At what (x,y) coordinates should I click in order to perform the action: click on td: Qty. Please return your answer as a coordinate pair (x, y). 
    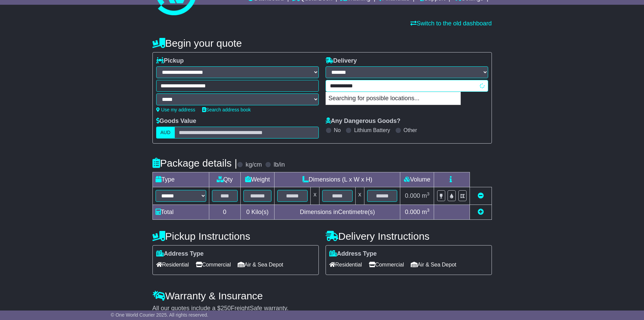
    Looking at the image, I should click on (224, 180).